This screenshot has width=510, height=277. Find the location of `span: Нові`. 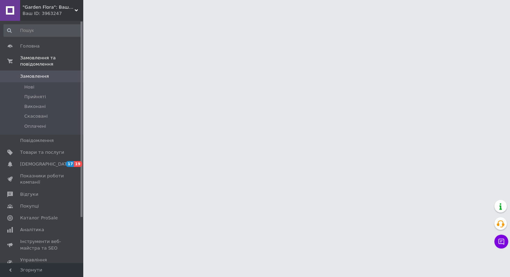

span: Нові is located at coordinates (29, 87).